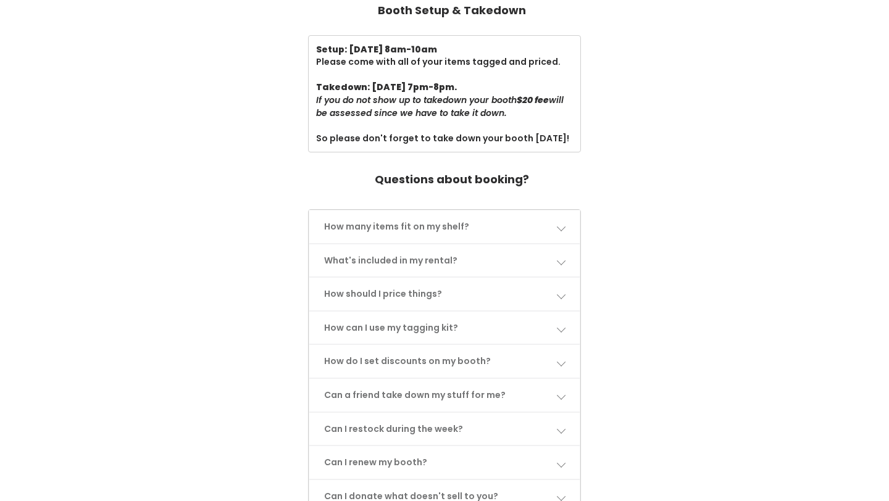 This screenshot has width=889, height=501. Describe the element at coordinates (445, 328) in the screenshot. I see `a: How can I use my tagging kit?` at that location.